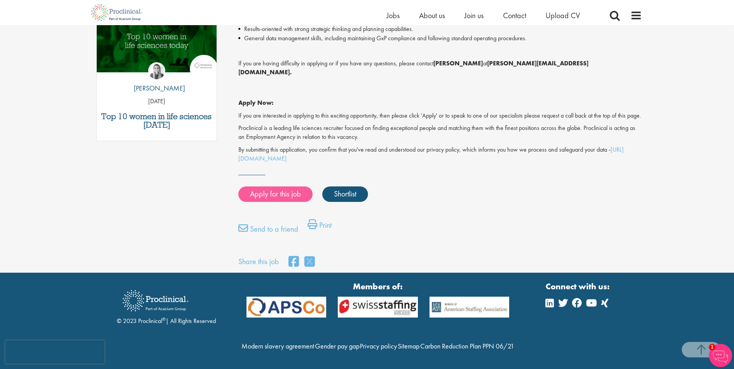 Image resolution: width=734 pixels, height=369 pixels. I want to click on a: Upload CV, so click(563, 15).